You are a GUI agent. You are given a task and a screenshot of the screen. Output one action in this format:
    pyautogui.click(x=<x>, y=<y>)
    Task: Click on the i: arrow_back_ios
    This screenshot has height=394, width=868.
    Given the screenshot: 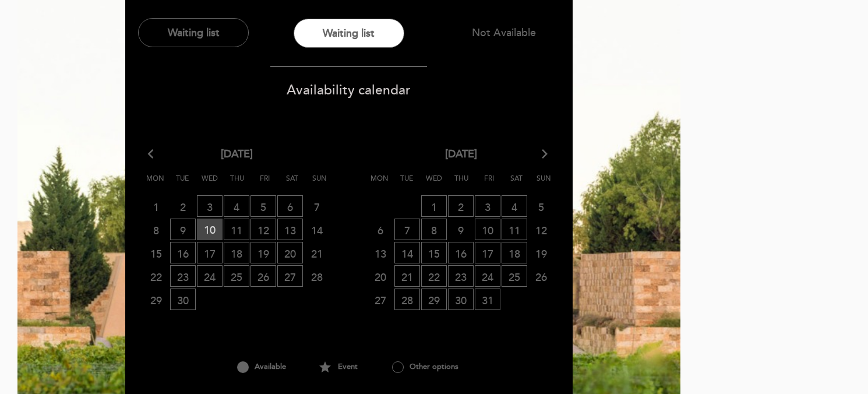 What is the action you would take?
    pyautogui.click(x=153, y=154)
    